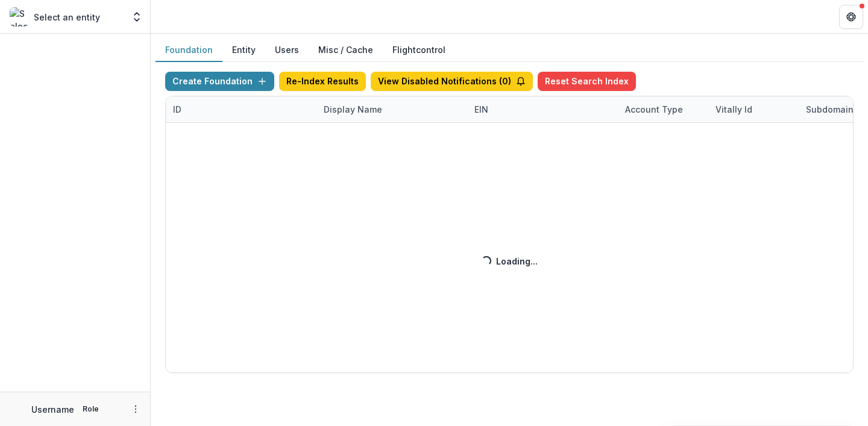  What do you see at coordinates (287, 50) in the screenshot?
I see `button: Users` at bounding box center [287, 50].